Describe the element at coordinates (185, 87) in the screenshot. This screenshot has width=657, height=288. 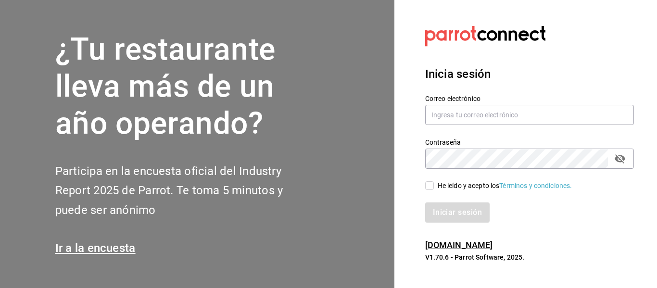
I see `h1: ¿Tu restaurante lleva más de un año operando?` at that location.